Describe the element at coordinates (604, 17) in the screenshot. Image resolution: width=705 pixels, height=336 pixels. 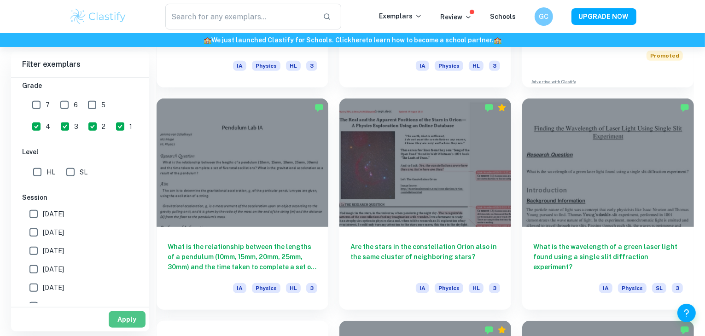
I see `button: UPGRADE NOW` at that location.